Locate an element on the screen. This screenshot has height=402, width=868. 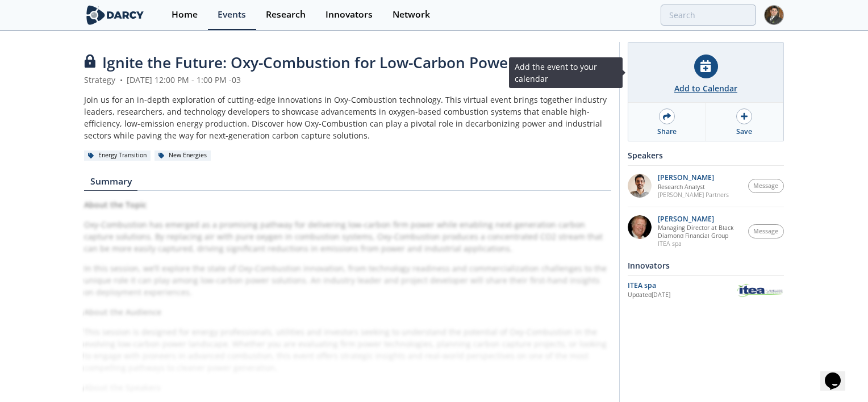
div: Save is located at coordinates (744, 132).